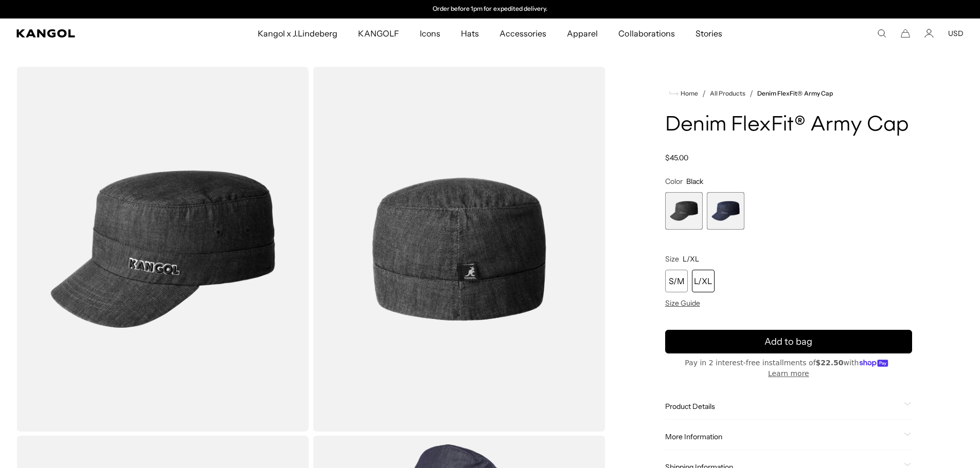  Describe the element at coordinates (684, 94) in the screenshot. I see `a: Home` at that location.